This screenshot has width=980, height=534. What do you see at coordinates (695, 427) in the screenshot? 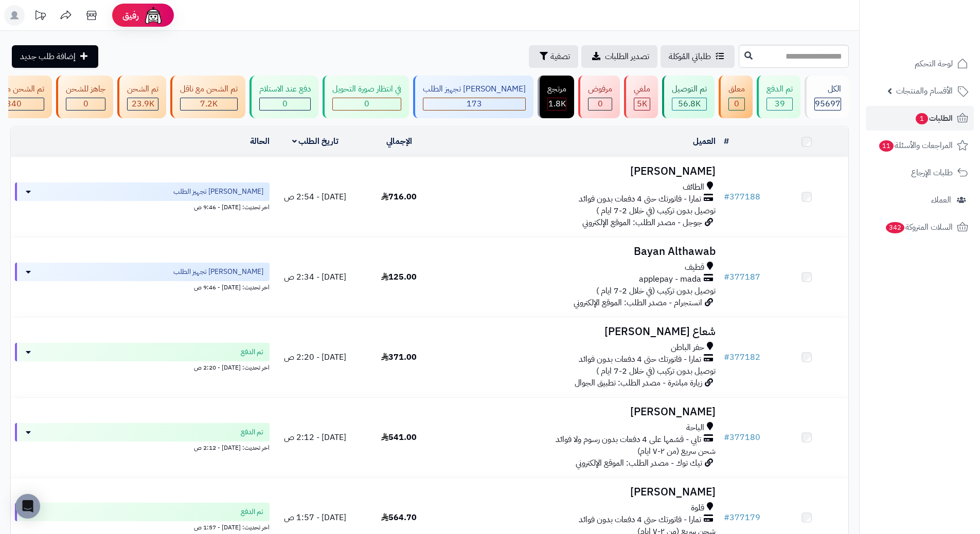
I see `span: الباحة` at bounding box center [695, 427].